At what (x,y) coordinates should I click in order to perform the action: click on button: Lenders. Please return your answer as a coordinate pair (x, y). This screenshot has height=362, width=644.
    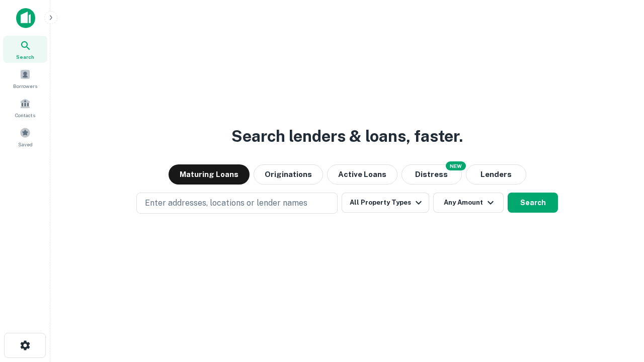
    Looking at the image, I should click on (496, 174).